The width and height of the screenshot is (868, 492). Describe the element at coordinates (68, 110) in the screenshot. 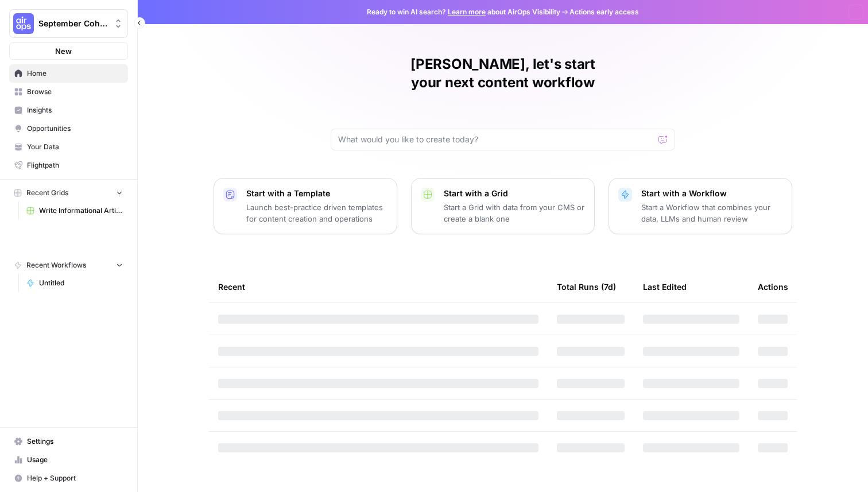

I see `a: Insights` at that location.